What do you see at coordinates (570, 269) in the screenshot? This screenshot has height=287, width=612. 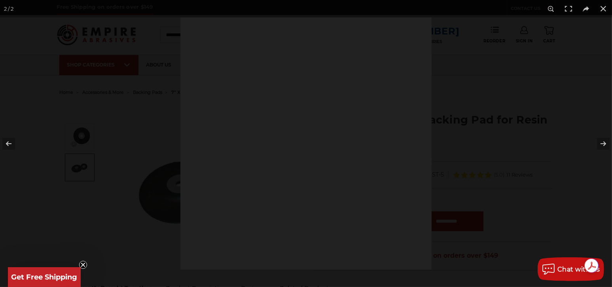 I see `button: Chat with us` at bounding box center [570, 269].